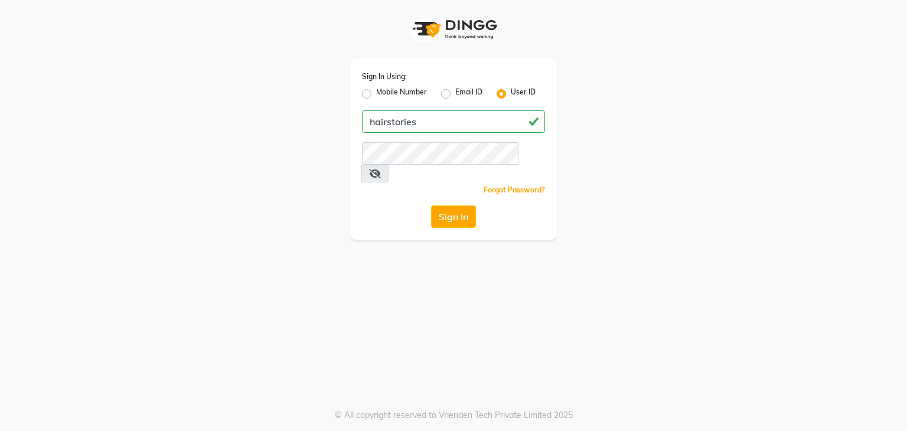 The height and width of the screenshot is (431, 907). What do you see at coordinates (469, 94) in the screenshot?
I see `label: Email ID` at bounding box center [469, 94].